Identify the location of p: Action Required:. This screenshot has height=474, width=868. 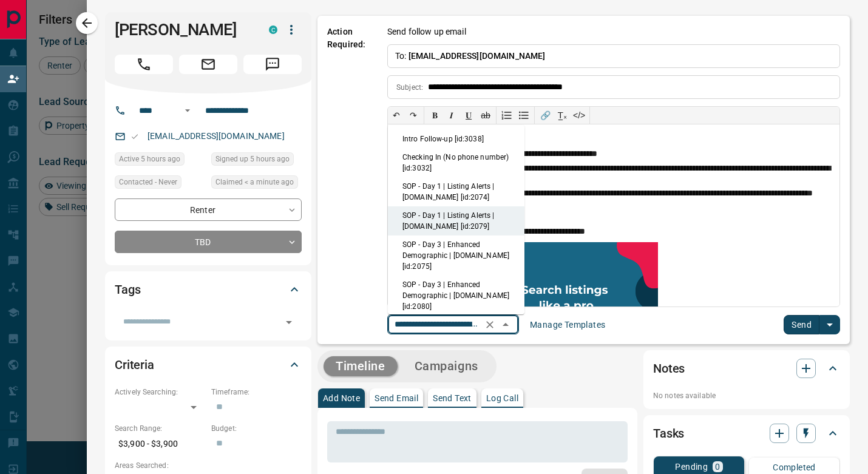
(348, 180).